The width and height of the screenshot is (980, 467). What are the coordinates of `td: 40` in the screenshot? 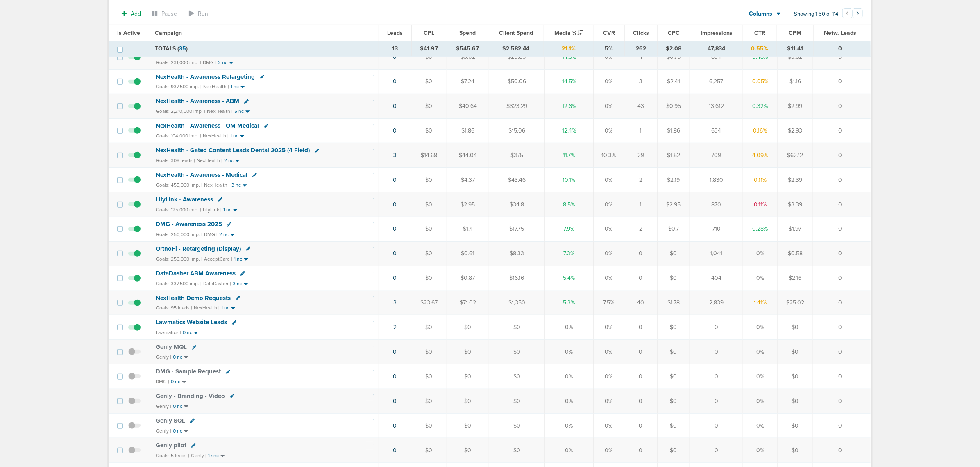 It's located at (641, 303).